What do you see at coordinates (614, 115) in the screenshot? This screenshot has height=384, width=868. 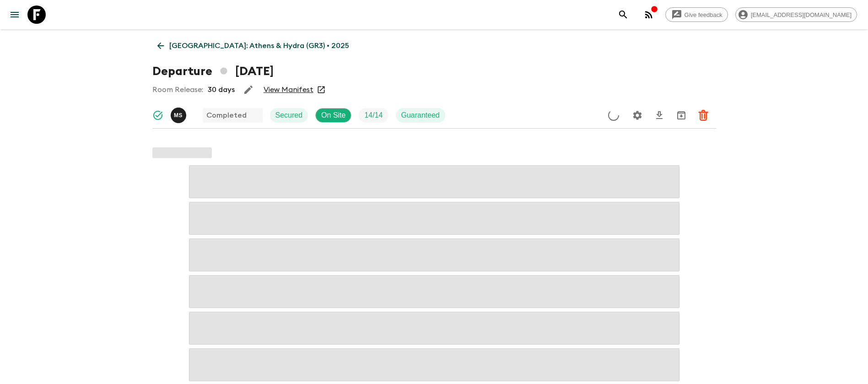 I see `button: Update Price, Early Bird Discount and Costs` at bounding box center [614, 115].